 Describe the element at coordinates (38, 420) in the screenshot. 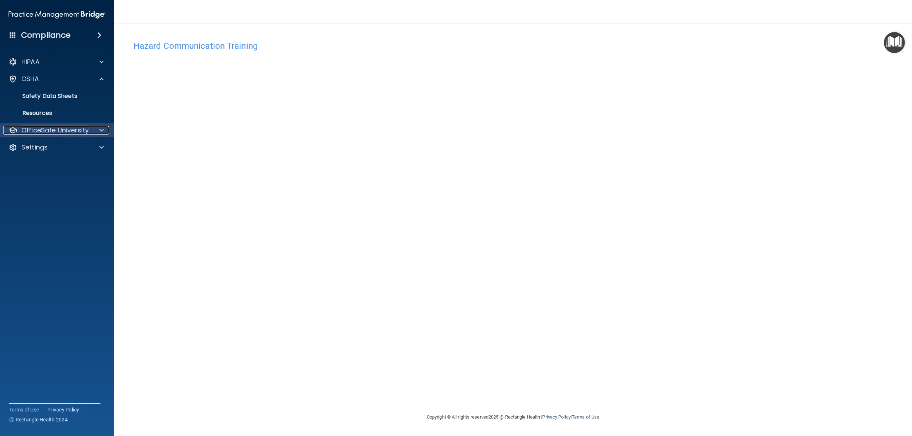

I see `span: Ⓒ Rectangle Health 2024` at that location.